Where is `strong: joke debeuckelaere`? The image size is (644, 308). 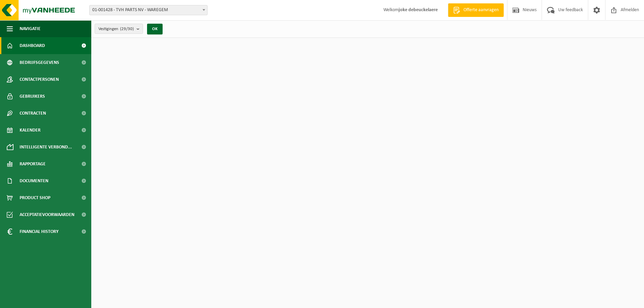 strong: joke debeuckelaere is located at coordinates (418, 10).